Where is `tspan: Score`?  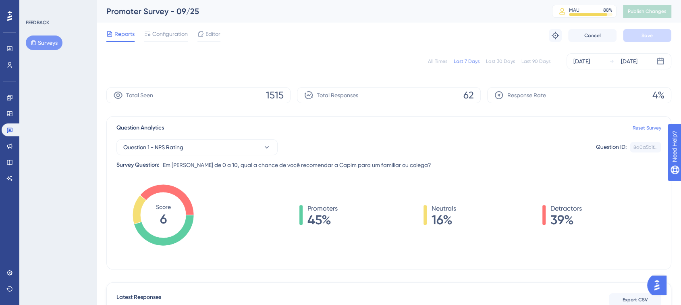 tspan: Score is located at coordinates (163, 207).